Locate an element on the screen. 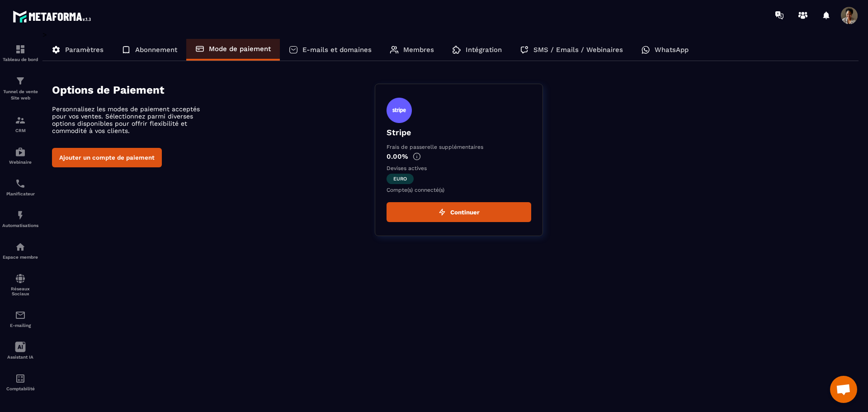 The width and height of the screenshot is (868, 412). p: Abonnement is located at coordinates (156, 49).